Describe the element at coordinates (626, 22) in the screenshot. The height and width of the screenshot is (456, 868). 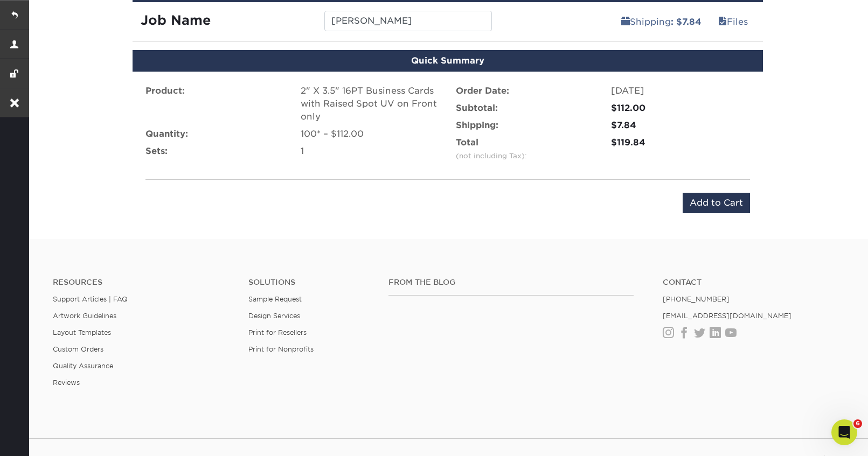
I see `span: shipping` at that location.